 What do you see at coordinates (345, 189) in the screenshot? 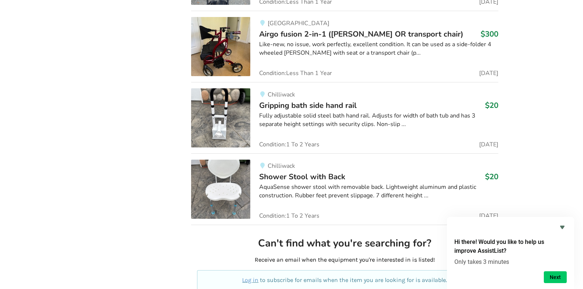
I see `a: bathroom safety-shower stool with backChilliwackShower Stool with Back$20AquaSense shower stool w...` at bounding box center [345, 189].